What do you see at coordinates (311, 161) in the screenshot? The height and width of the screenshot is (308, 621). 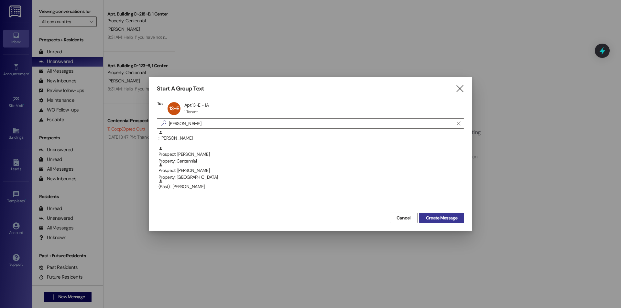 I see `div: Property: Centennial` at bounding box center [311, 161].